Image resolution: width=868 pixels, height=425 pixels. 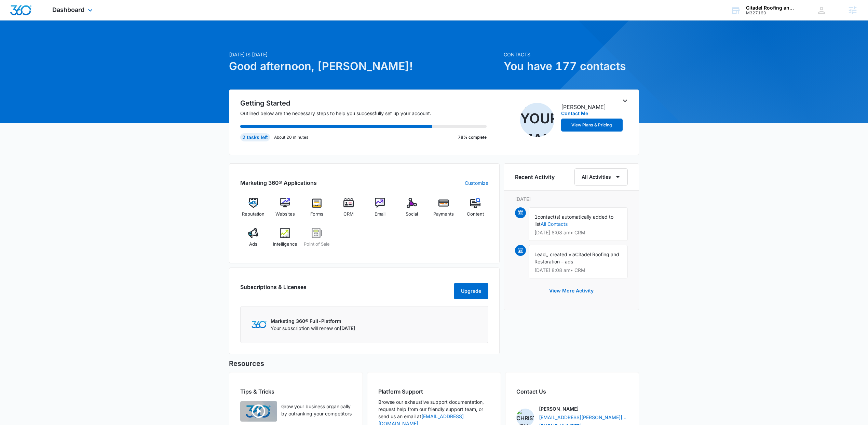 What do you see at coordinates (253, 240) in the screenshot?
I see `a: Ads` at bounding box center [253, 240].